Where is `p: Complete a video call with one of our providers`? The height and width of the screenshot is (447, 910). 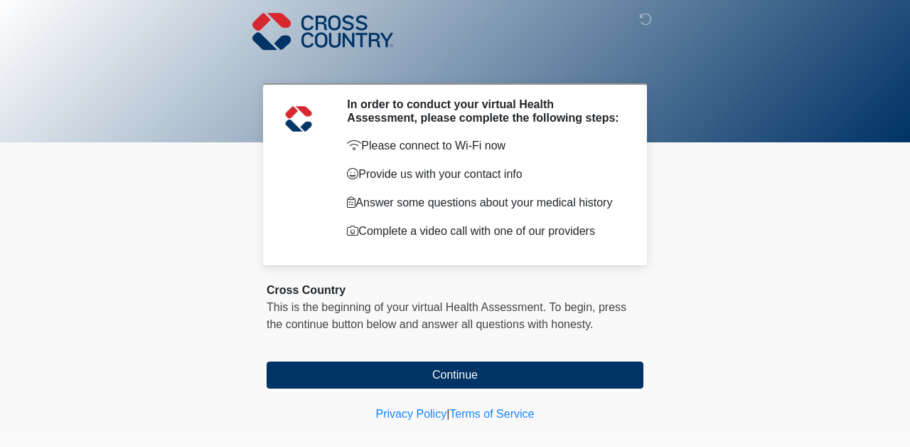 p: Complete a video call with one of our providers is located at coordinates (484, 231).